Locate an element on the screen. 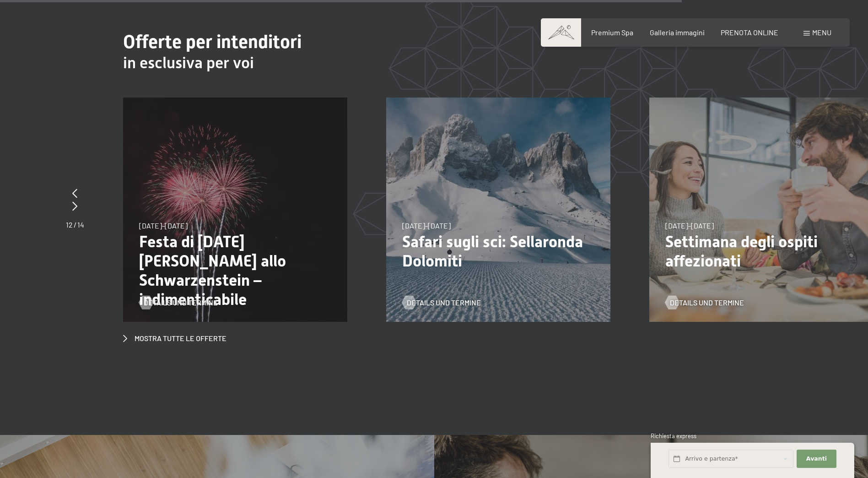 The height and width of the screenshot is (478, 868). span: Mostra tutte le offerte is located at coordinates (181, 338).